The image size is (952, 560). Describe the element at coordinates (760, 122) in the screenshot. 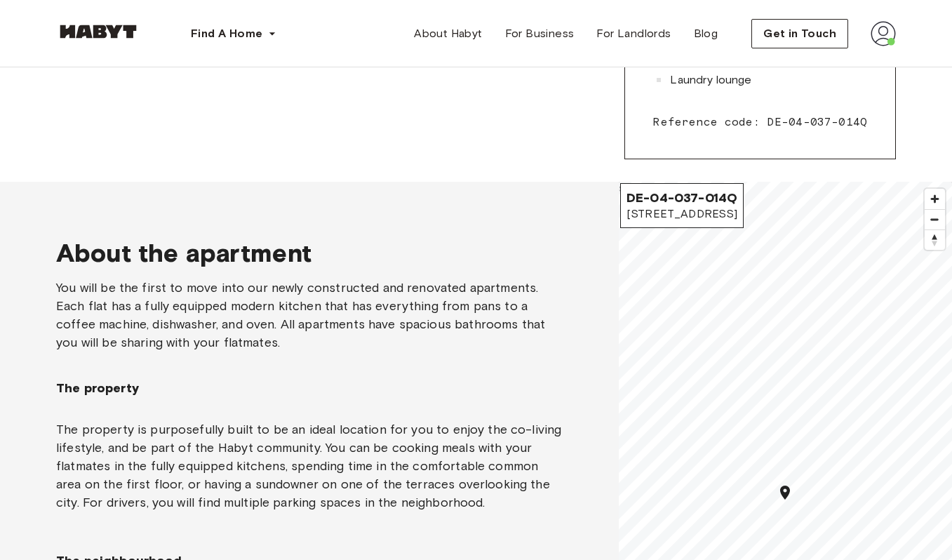

I see `span: Reference code: DE-04-037-014Q` at that location.